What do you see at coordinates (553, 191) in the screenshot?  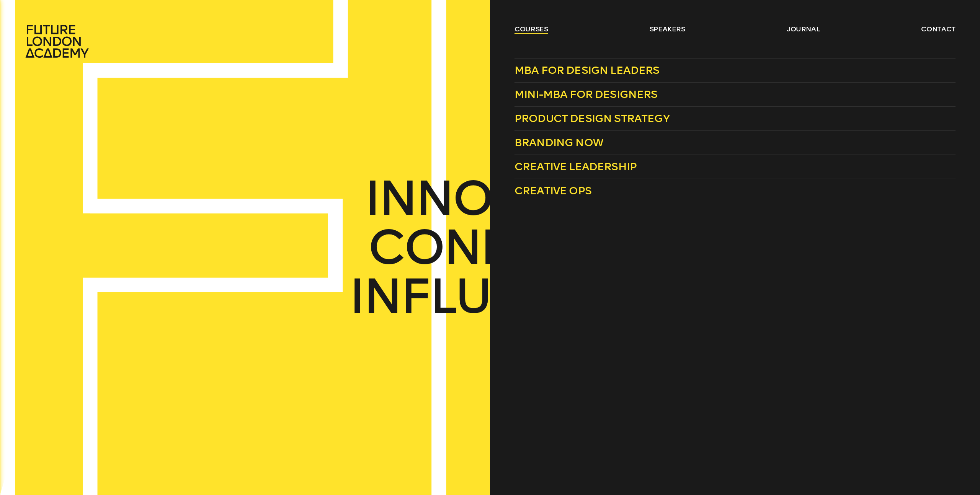 I see `span: Creative Ops` at bounding box center [553, 191].